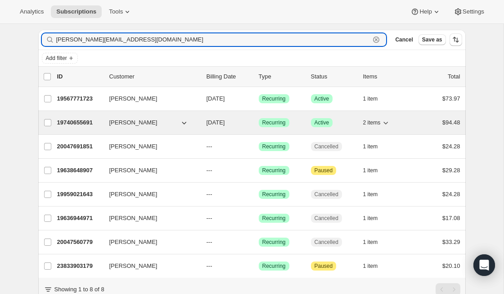 This screenshot has height=294, width=504. What do you see at coordinates (452, 218) in the screenshot?
I see `span: $17.08` at bounding box center [452, 218].